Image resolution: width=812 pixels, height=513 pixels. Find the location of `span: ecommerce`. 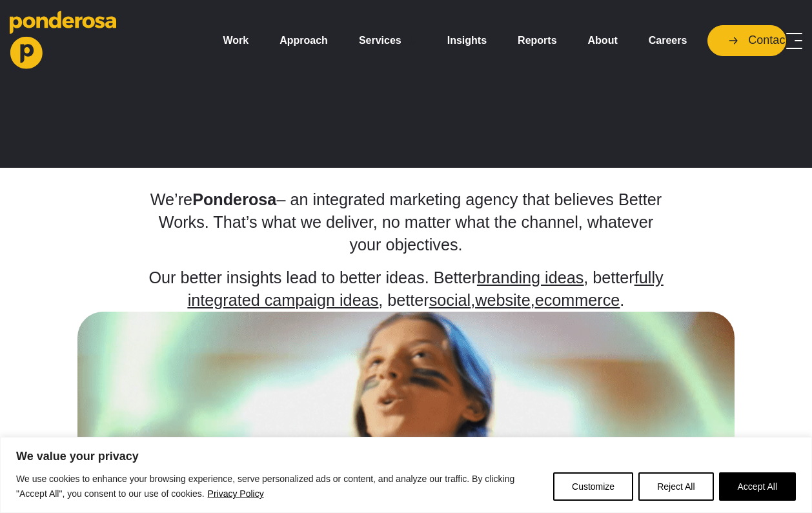

span: ecommerce is located at coordinates (578, 300).